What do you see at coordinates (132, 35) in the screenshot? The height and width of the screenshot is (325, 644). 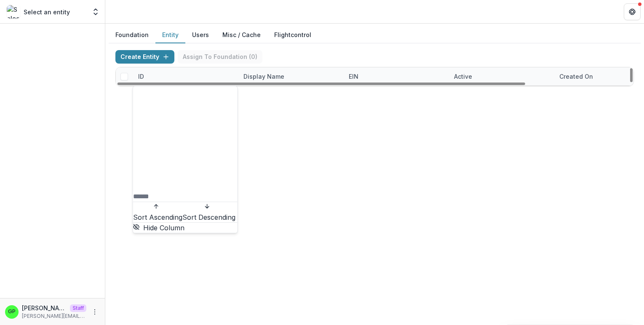 I see `button: Foundation` at bounding box center [132, 35].